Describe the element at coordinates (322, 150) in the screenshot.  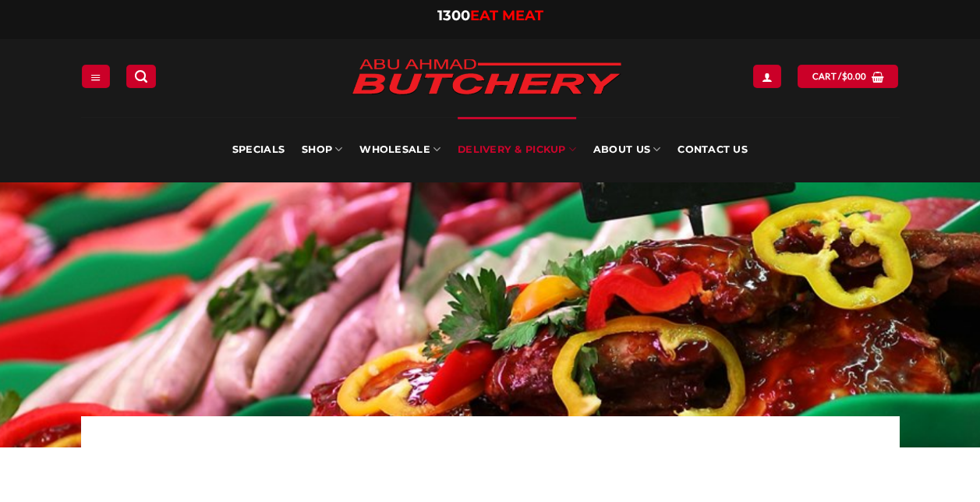
I see `a: SHOP` at that location.